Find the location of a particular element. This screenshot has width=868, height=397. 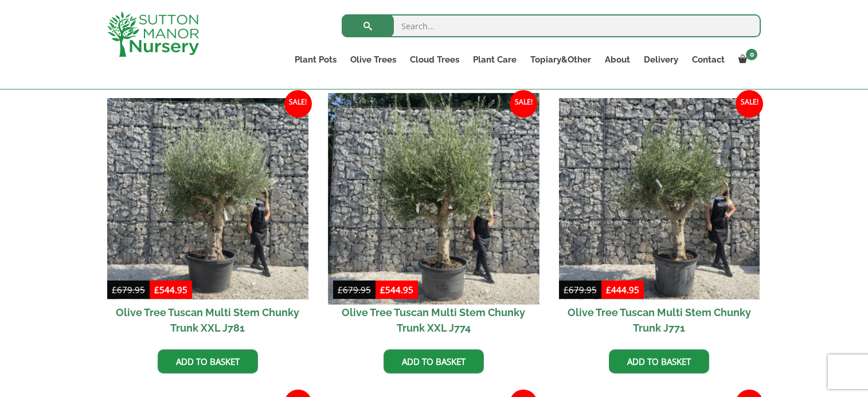

a: Cloud Trees is located at coordinates (435, 60).